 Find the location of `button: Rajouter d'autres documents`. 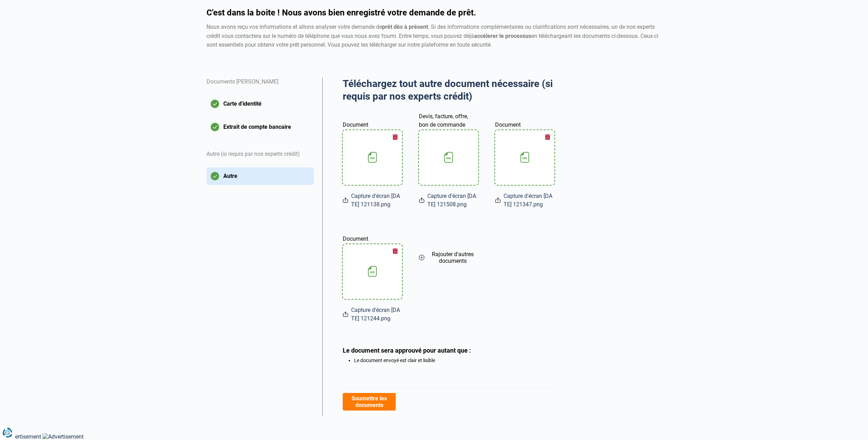

button: Rajouter d'autres documents is located at coordinates (448, 257).